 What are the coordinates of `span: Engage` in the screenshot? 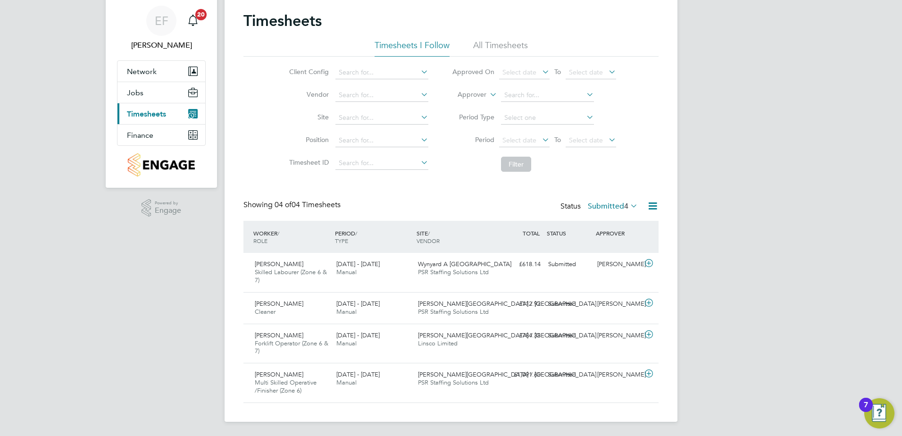 It's located at (168, 210).